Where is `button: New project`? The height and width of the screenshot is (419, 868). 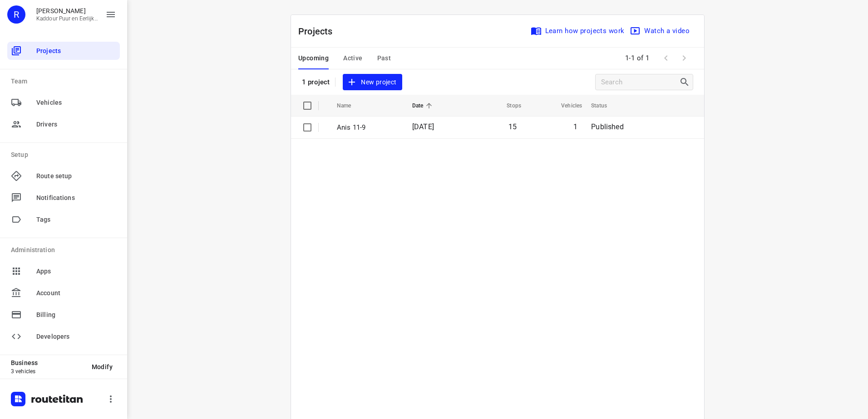
button: New project is located at coordinates (372, 82).